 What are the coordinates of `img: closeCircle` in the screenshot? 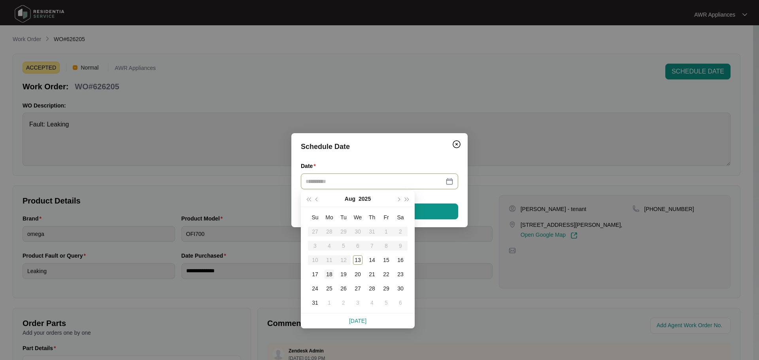 It's located at (456, 144).